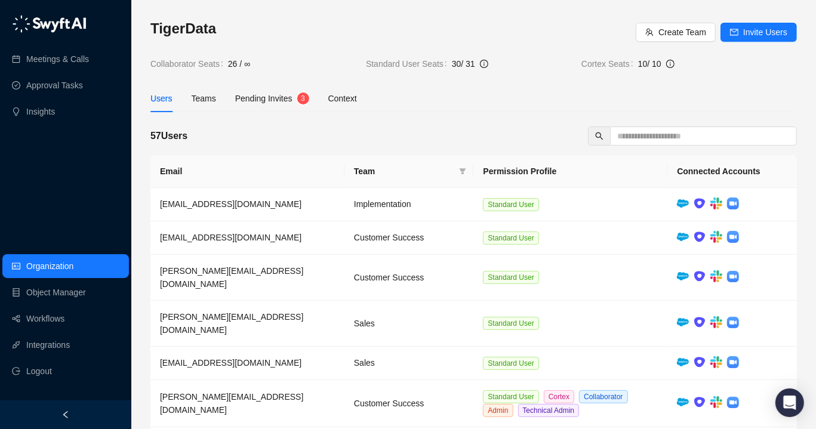 This screenshot has width=816, height=429. What do you see at coordinates (765, 32) in the screenshot?
I see `span: Invite Users` at bounding box center [765, 32].